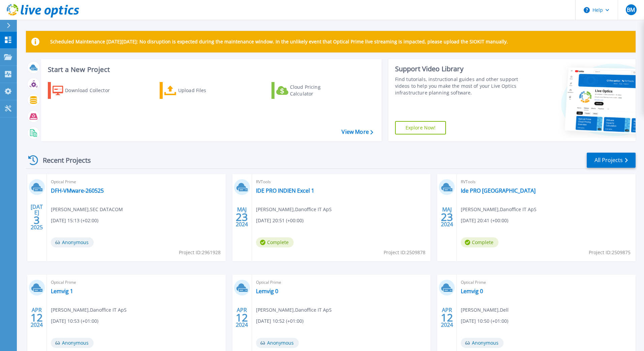 This screenshot has width=644, height=351. I want to click on h3: Start a New Project, so click(210, 70).